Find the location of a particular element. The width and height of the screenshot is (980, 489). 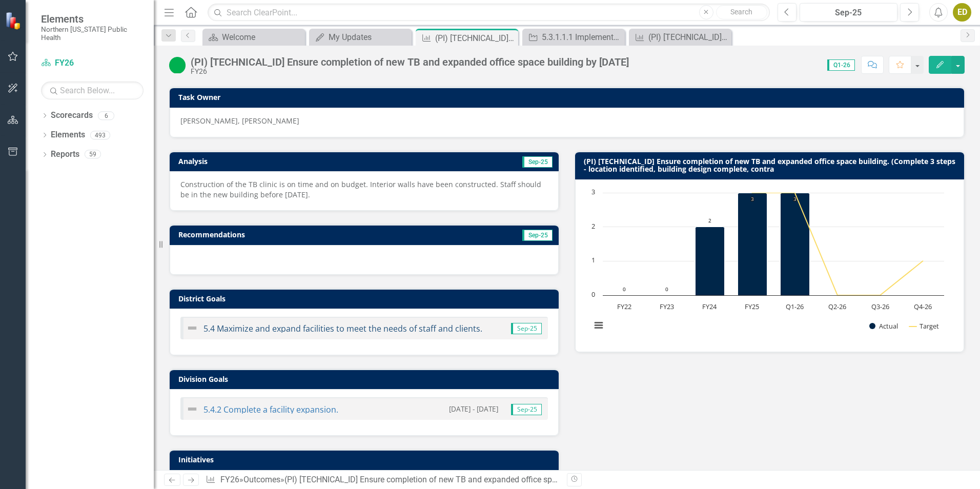

button: Show Actual is located at coordinates (884, 326).